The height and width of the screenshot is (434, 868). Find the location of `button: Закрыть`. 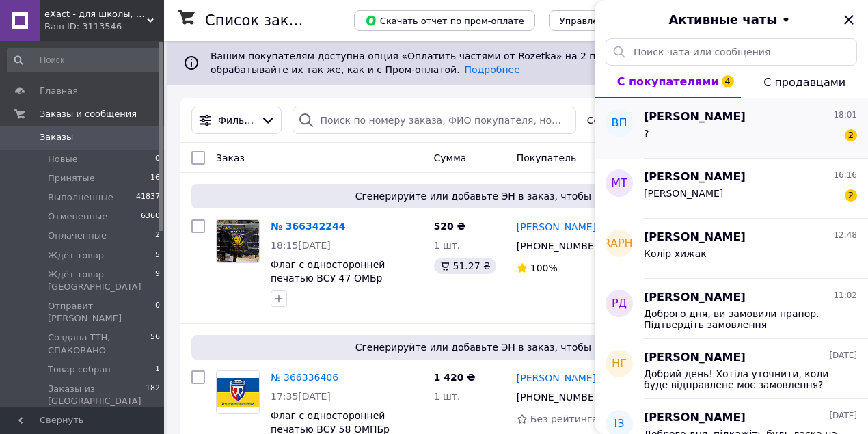

button: Закрыть is located at coordinates (849, 20).